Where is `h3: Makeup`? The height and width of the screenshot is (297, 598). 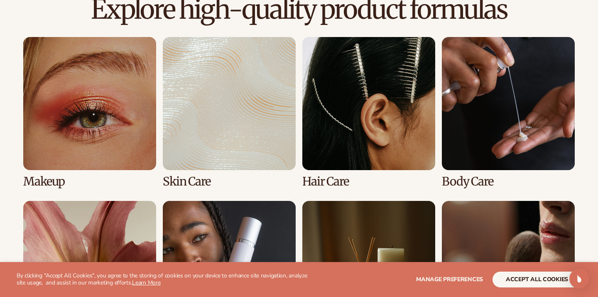 h3: Makeup is located at coordinates (90, 181).